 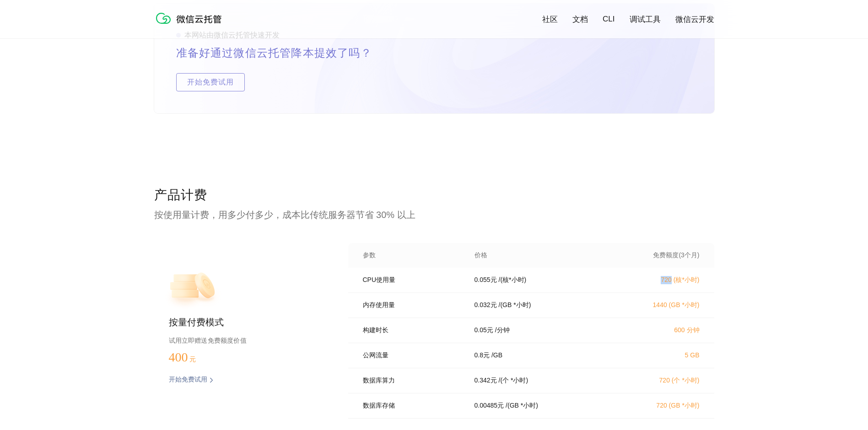 What do you see at coordinates (412, 330) in the screenshot?
I see `p: 构建时长` at bounding box center [412, 330].